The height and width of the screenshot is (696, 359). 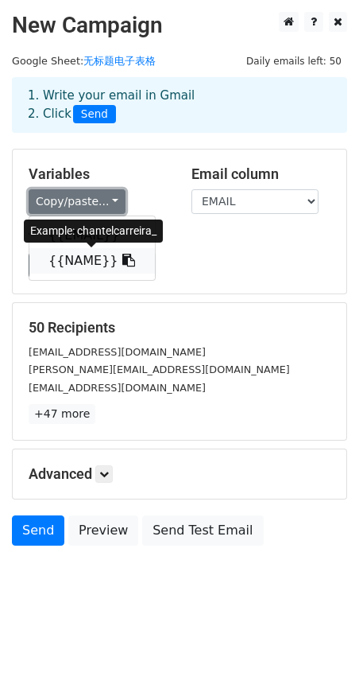 I want to click on h5: Email column, so click(x=261, y=174).